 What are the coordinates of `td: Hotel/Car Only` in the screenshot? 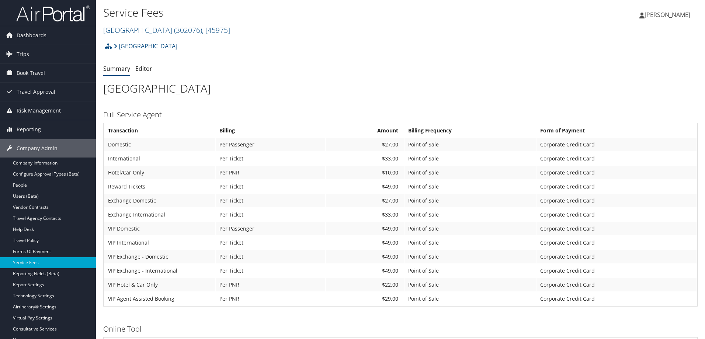 It's located at (160, 173).